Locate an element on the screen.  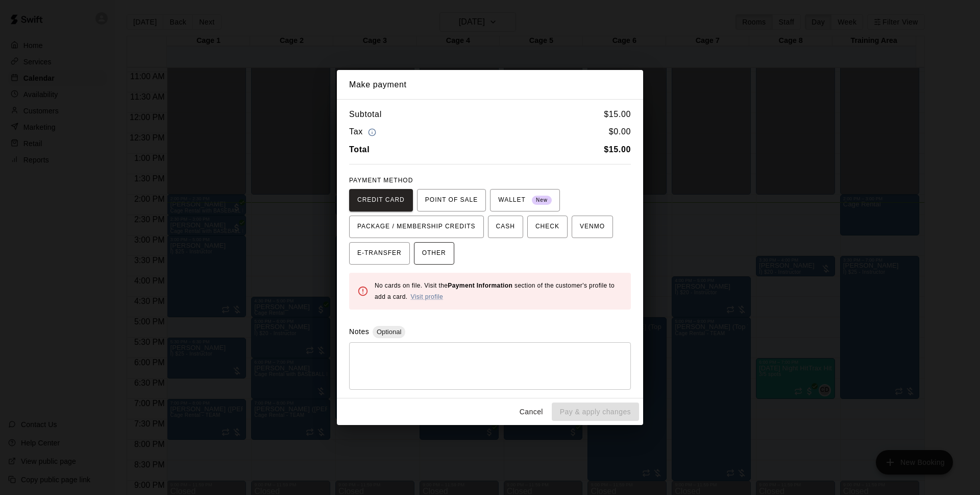
b: $ 15.00 is located at coordinates (617, 149).